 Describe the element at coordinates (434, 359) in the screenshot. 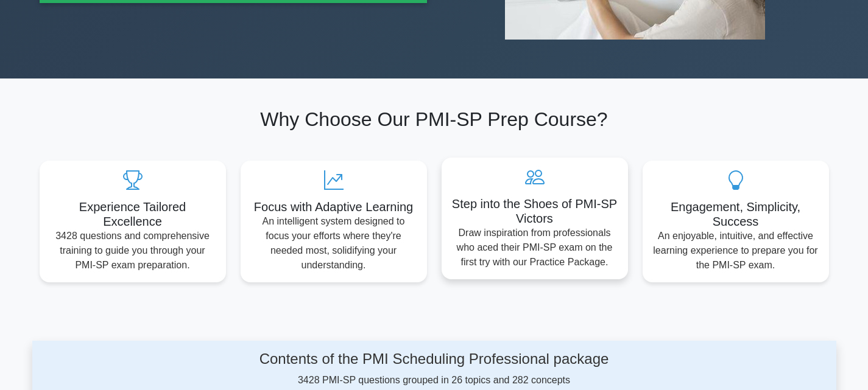

I see `h4: Contents of the PMI Scheduling Professional package` at that location.